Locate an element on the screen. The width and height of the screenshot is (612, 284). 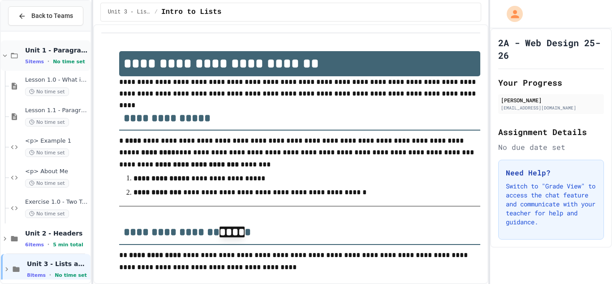
span: 6 items is located at coordinates (35, 244).